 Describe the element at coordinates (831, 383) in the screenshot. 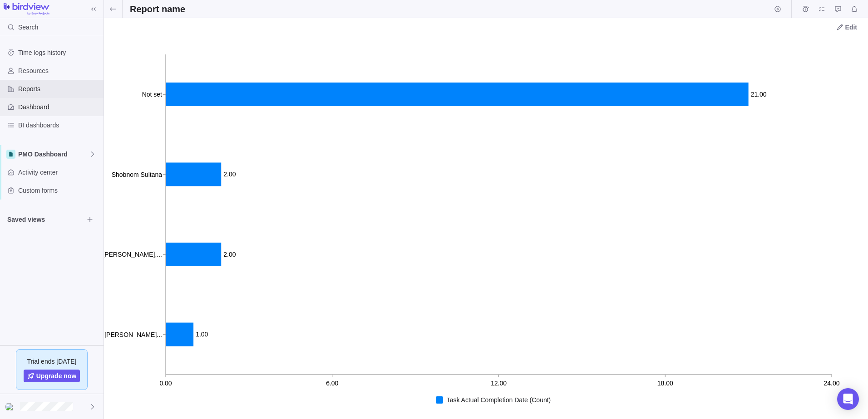

I see `text: 24.00` at that location.